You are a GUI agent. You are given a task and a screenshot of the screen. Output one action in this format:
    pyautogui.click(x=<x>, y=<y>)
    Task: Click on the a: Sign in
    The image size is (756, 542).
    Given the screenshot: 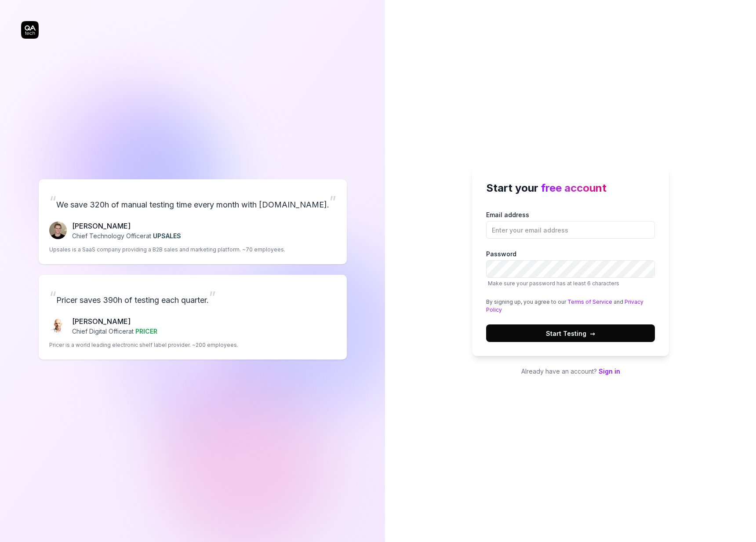 What is the action you would take?
    pyautogui.click(x=609, y=371)
    